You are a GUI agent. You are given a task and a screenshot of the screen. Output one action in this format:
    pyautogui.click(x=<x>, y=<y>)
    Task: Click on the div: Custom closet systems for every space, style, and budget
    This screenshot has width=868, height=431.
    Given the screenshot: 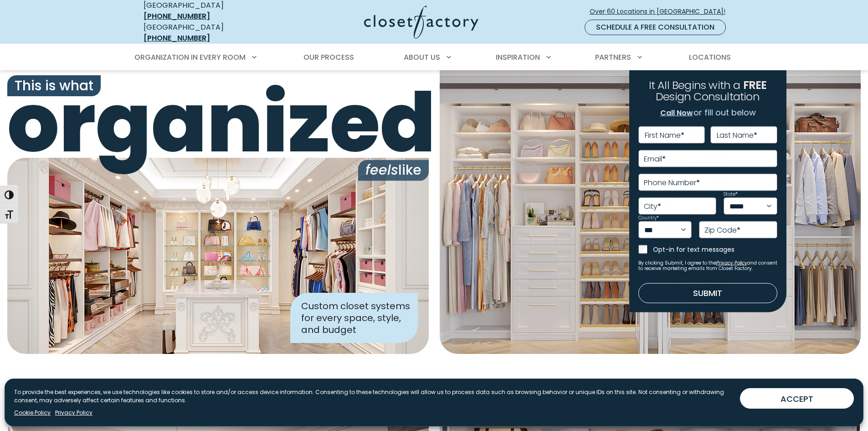 What is the action you would take?
    pyautogui.click(x=354, y=318)
    